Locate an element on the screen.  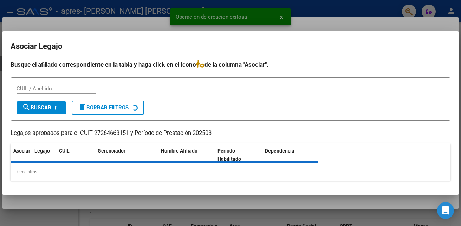
mat-icon: delete is located at coordinates (82, 107).